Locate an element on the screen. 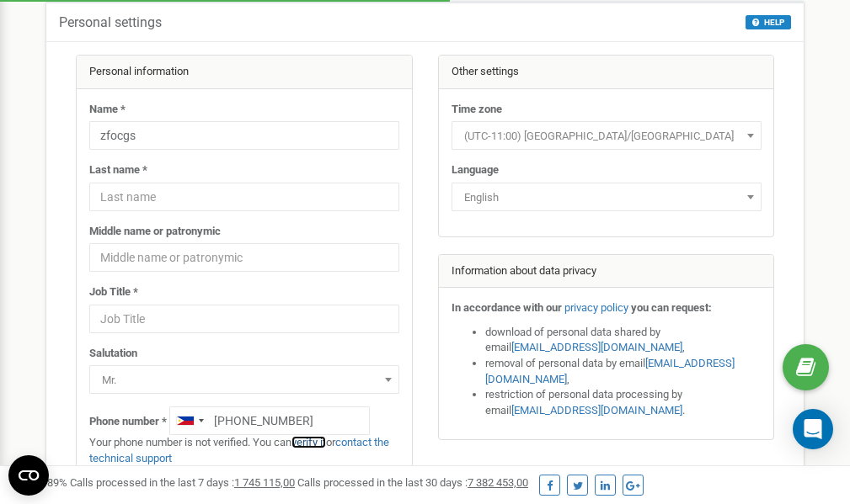  li: restriction of personal data processing by email . is located at coordinates (624, 402).